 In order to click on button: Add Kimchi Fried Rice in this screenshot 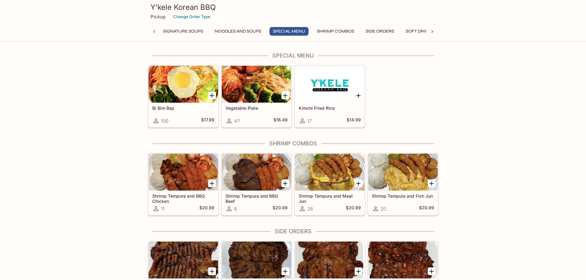, I will do `click(359, 95)`.